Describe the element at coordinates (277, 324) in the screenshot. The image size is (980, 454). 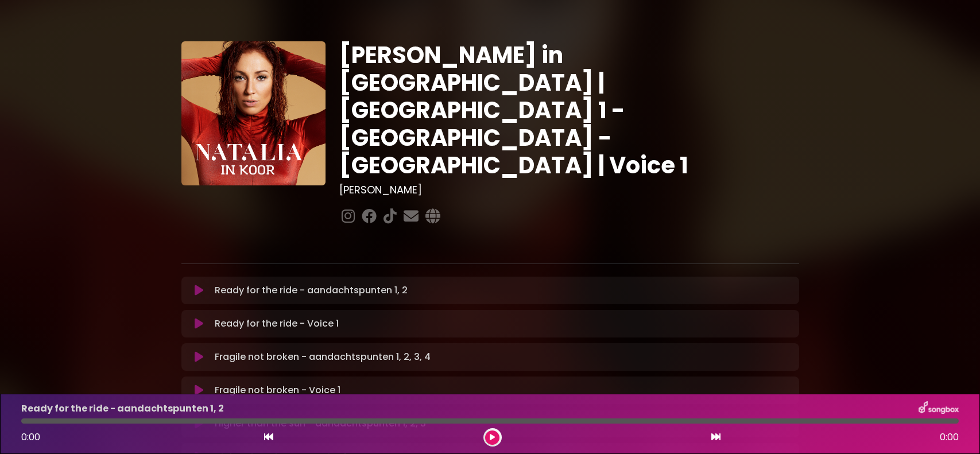
I see `p: Ready for the ride - Voice 1` at that location.